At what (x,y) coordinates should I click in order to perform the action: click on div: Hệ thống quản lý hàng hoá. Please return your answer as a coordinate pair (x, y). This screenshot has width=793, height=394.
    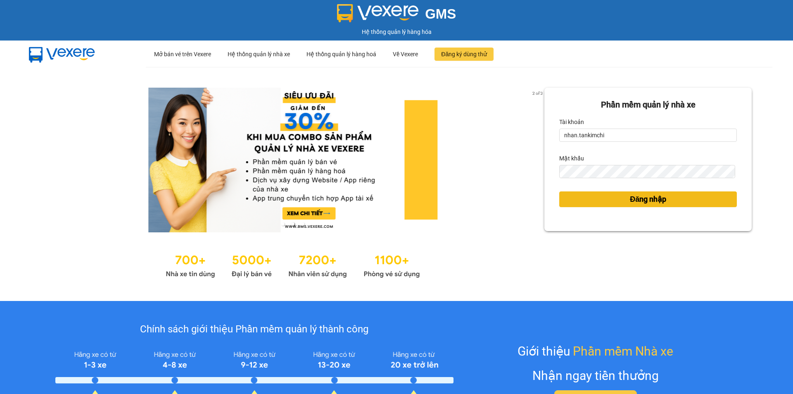
    Looking at the image, I should click on (341, 54).